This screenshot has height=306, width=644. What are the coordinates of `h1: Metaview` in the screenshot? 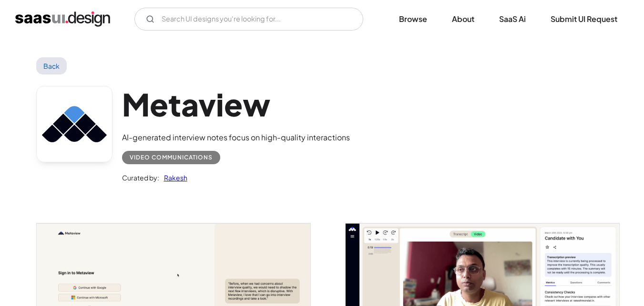 It's located at (236, 104).